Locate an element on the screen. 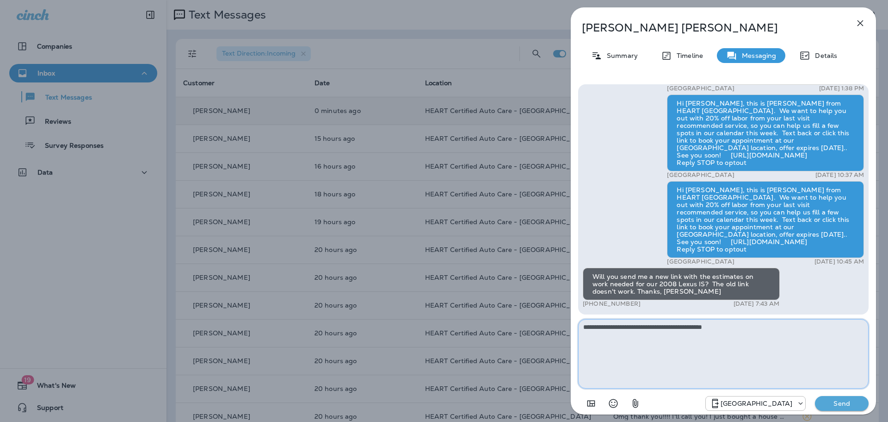 This screenshot has height=422, width=888. p: Send is located at coordinates (842, 403).